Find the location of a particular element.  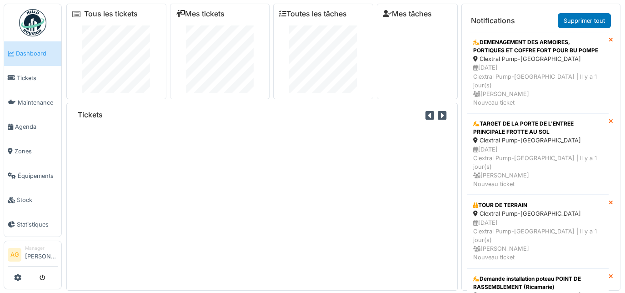

h6: Notifications is located at coordinates (492, 20).